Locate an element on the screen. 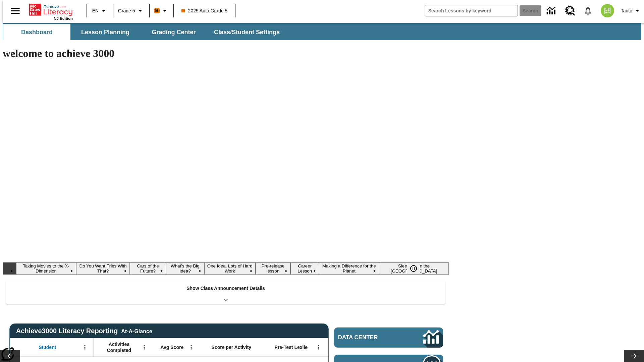 The height and width of the screenshot is (362, 644). span: Lesson Planning is located at coordinates (105, 33).